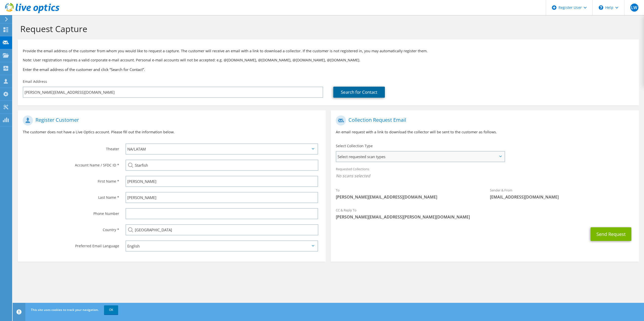 This screenshot has width=644, height=321. Describe the element at coordinates (111, 310) in the screenshot. I see `a: OK` at that location.